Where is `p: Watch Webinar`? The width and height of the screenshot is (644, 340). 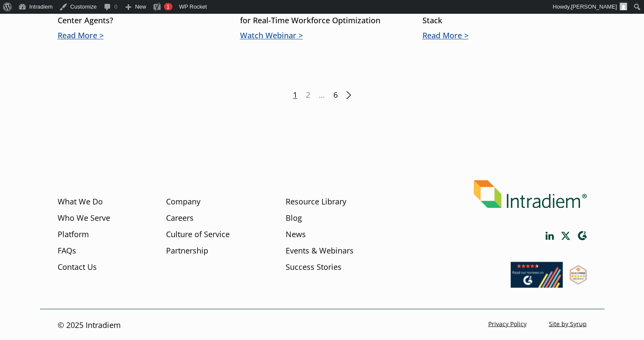
p: Watch Webinar is located at coordinates (322, 36).